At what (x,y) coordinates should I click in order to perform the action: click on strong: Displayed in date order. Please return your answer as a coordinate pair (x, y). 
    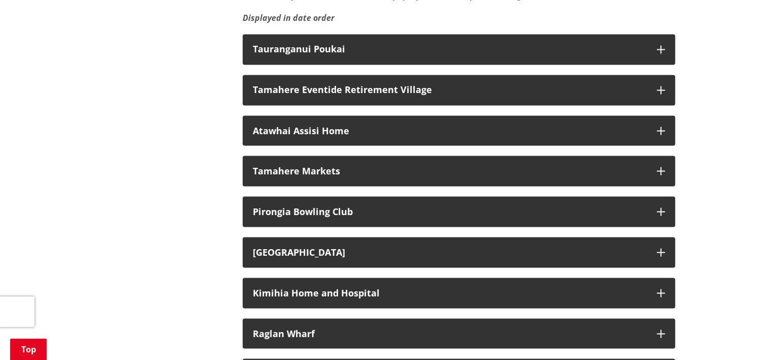
    Looking at the image, I should click on (288, 18).